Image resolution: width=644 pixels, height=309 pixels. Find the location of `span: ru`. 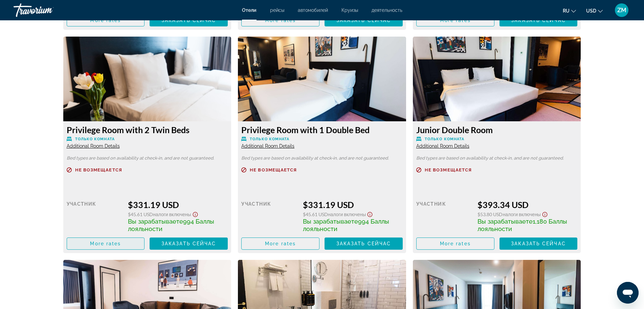

span: ru is located at coordinates (566, 11).